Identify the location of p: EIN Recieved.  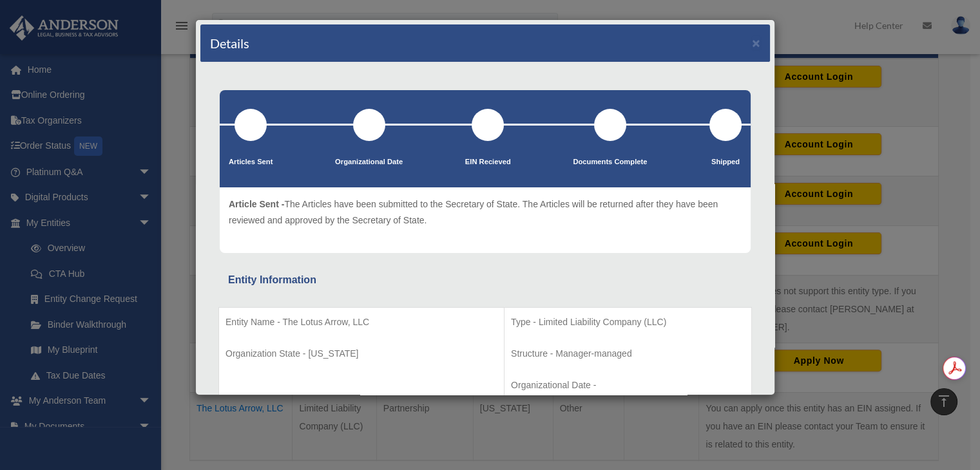
(488, 162).